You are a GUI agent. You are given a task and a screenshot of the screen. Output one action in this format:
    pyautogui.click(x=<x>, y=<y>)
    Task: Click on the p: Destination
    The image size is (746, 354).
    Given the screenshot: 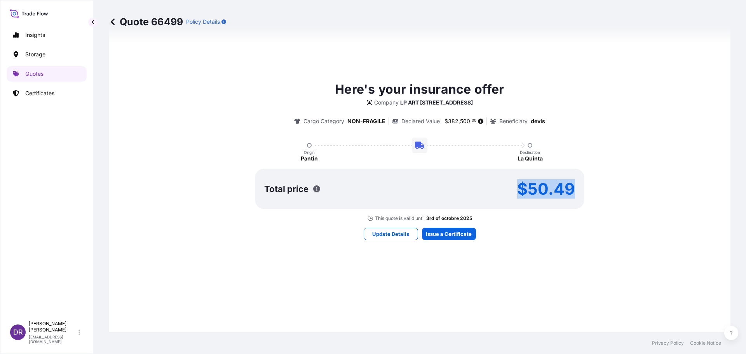 What is the action you would take?
    pyautogui.click(x=530, y=152)
    